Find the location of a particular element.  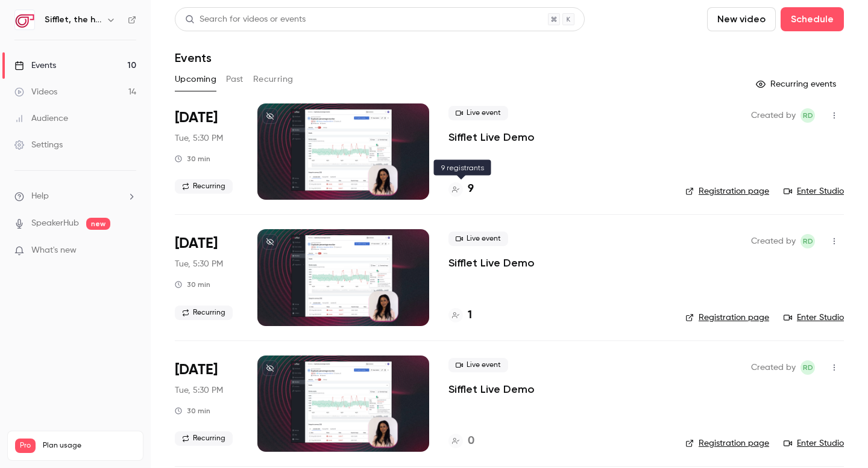

h4: 1 is located at coordinates (469, 315).